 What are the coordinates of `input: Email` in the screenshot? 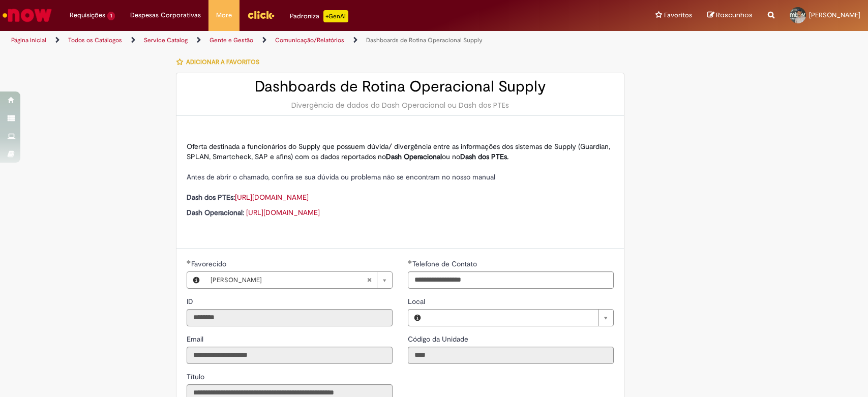 It's located at (290, 355).